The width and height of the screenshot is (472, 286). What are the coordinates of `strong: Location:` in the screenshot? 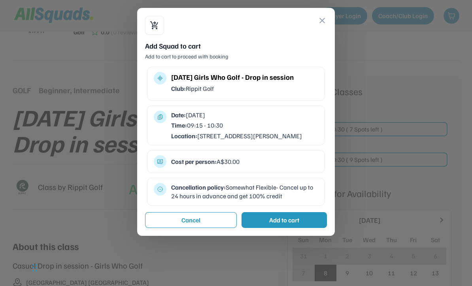 It's located at (184, 136).